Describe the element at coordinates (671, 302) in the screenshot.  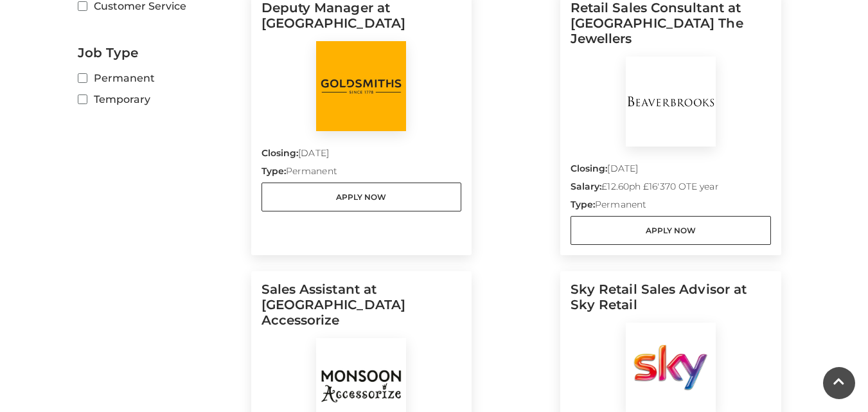
I see `h5: Sky Retail Sales Advisor at Sky Retail` at that location.